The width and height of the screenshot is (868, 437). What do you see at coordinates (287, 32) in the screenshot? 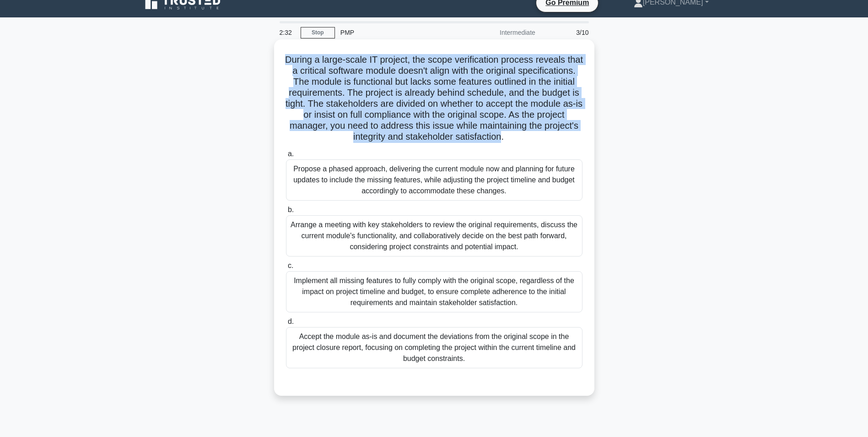
I see `div: 2:32` at bounding box center [287, 32].